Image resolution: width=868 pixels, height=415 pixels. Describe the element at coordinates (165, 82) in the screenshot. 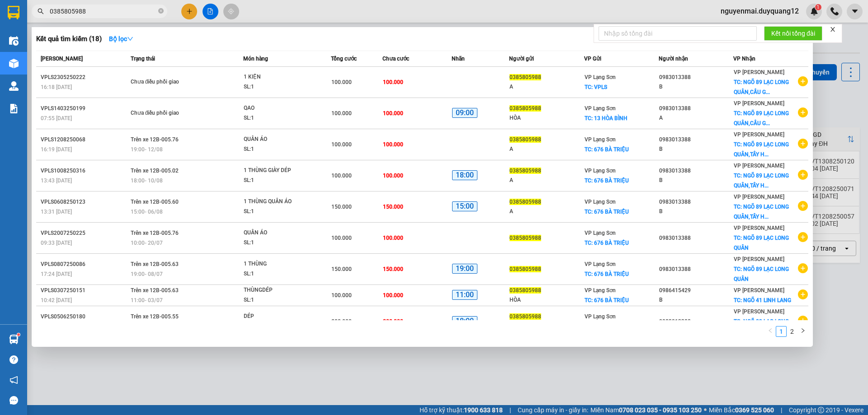

I see `div: Chưa điều phối giao` at that location.